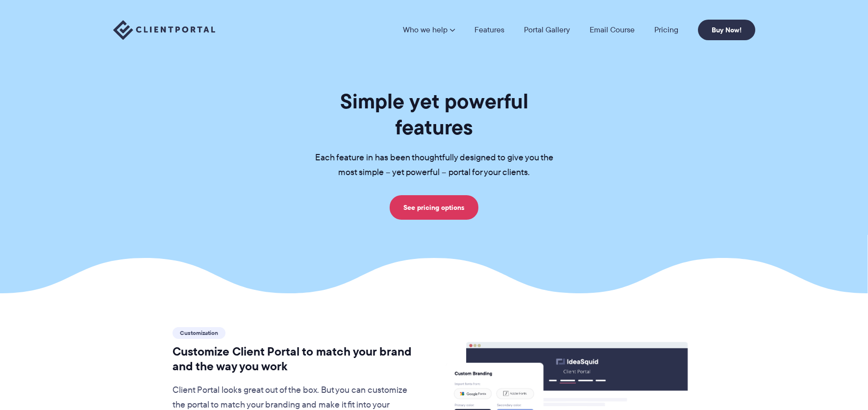  Describe the element at coordinates (434, 165) in the screenshot. I see `p: Each feature in has been thoughtfully designed to give you the most simple – yet powerful – porta...` at that location.